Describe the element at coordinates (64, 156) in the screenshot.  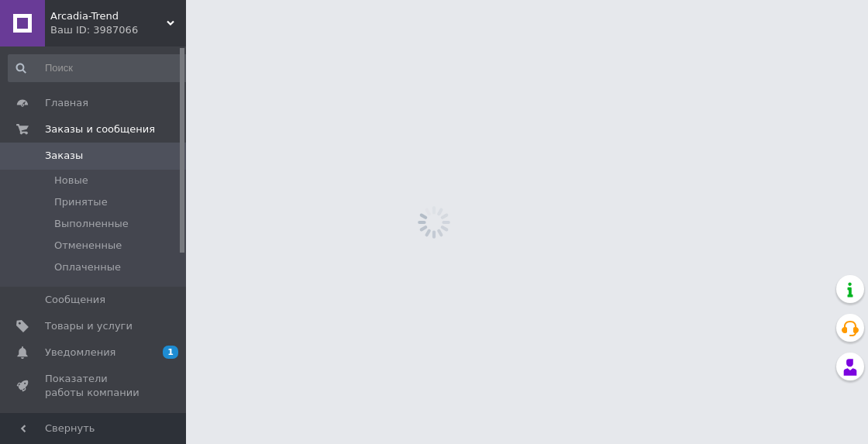
I see `span: Заказы` at that location.